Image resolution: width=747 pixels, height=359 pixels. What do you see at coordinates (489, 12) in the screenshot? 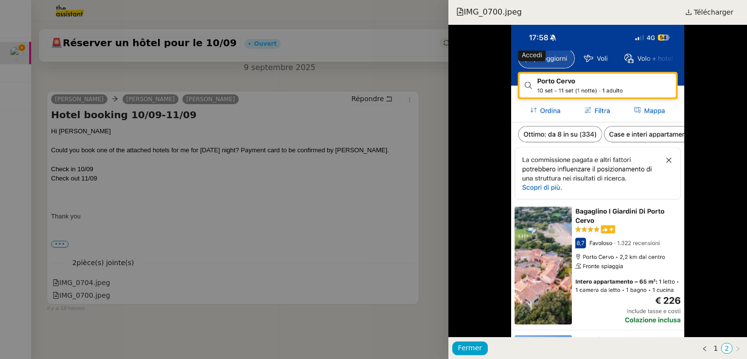
I see `span: IMG_0700.jpeg` at bounding box center [489, 12].